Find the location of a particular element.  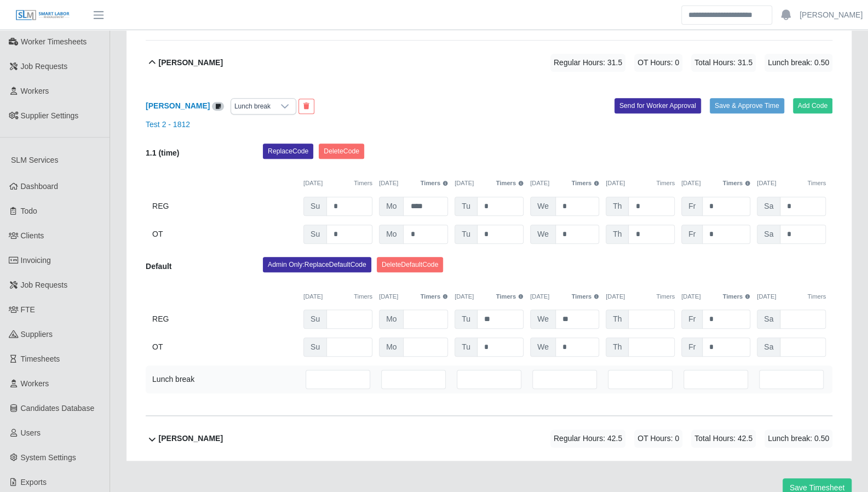

a: Test 2 - 1812 is located at coordinates (168, 125).